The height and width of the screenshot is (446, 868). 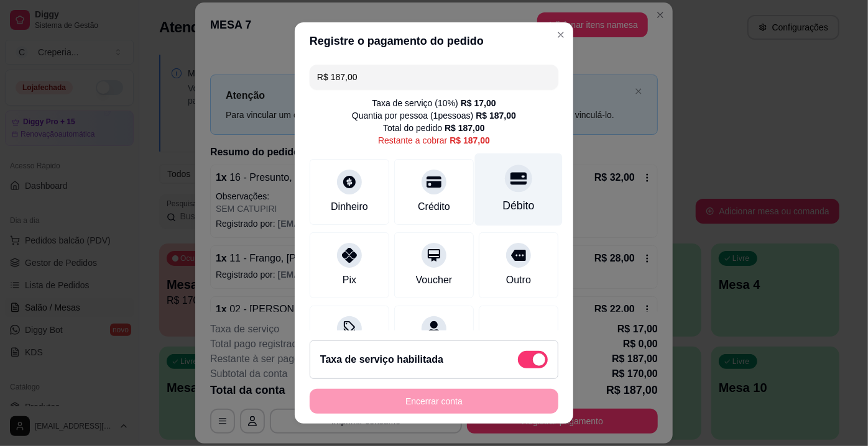 What do you see at coordinates (434, 140) in the screenshot?
I see `div: Restante a cobrar` at bounding box center [434, 140].